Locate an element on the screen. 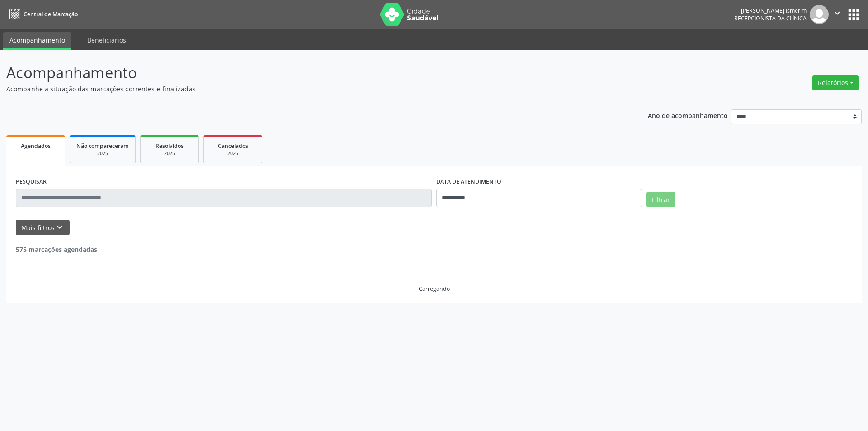 The image size is (868, 431). a: Acompanhamento is located at coordinates (37, 41).